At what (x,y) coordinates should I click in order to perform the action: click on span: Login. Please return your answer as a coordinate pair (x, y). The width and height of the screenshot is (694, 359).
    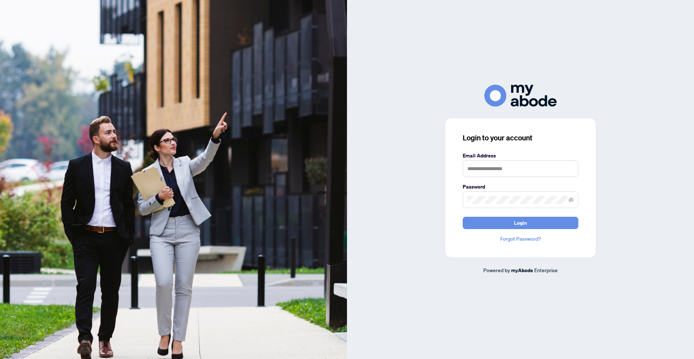
    Looking at the image, I should click on (521, 223).